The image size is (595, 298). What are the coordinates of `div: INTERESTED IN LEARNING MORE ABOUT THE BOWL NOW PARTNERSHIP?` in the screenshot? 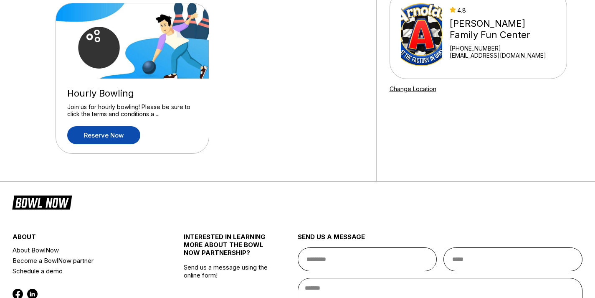 It's located at (226, 248).